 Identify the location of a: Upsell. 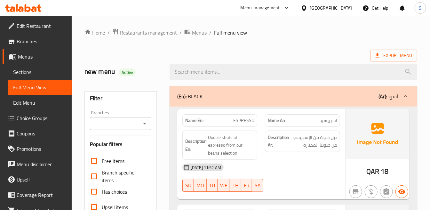
(37, 179).